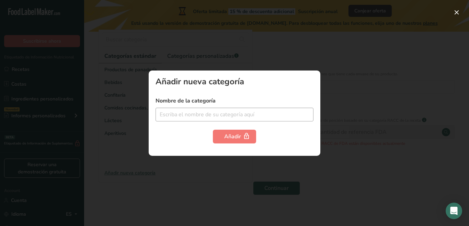  Describe the element at coordinates (235, 136) in the screenshot. I see `div: Añadir` at that location.